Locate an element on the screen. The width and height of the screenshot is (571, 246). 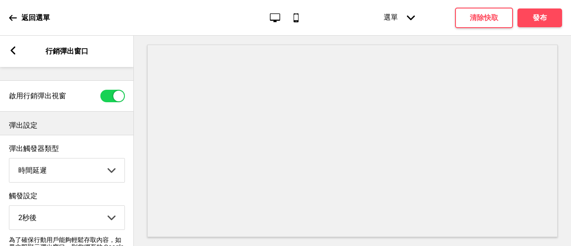
font: 行銷彈出窗口 is located at coordinates (67, 51).